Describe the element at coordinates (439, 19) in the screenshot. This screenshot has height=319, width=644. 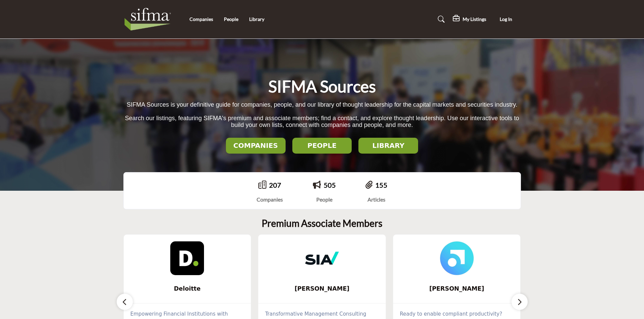
I see `a: Search` at that location.